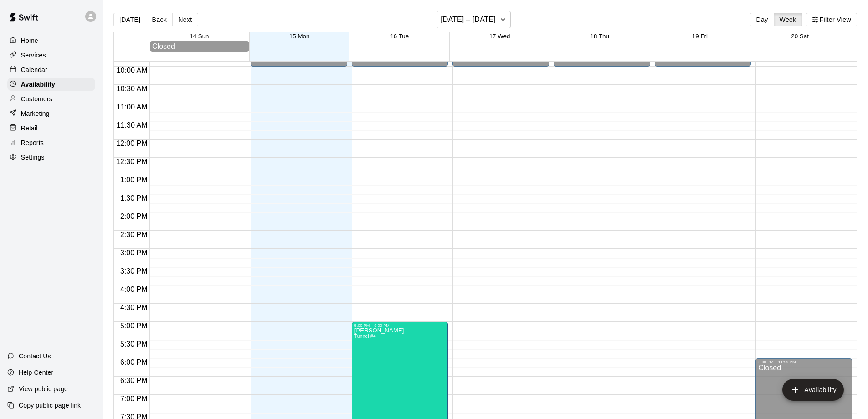 This screenshot has height=419, width=868. What do you see at coordinates (51, 128) in the screenshot?
I see `a: Retail` at bounding box center [51, 128].